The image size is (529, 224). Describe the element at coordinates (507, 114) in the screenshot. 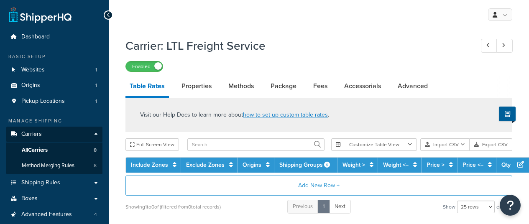

I see `button: Show Help Docs` at that location.